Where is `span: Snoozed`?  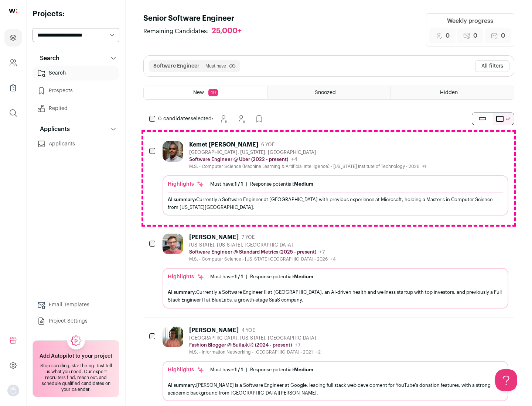 span: Snoozed is located at coordinates (325, 92).